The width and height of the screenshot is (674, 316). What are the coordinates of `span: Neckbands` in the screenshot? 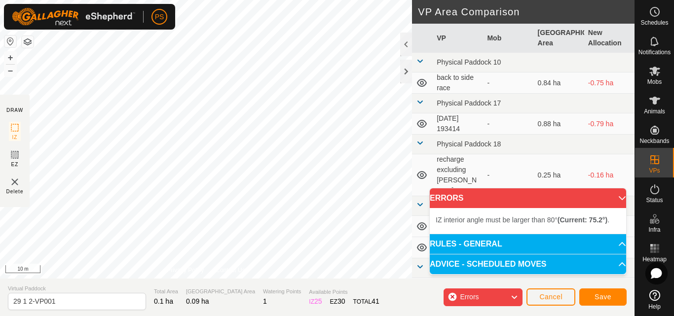 It's located at (654, 141).